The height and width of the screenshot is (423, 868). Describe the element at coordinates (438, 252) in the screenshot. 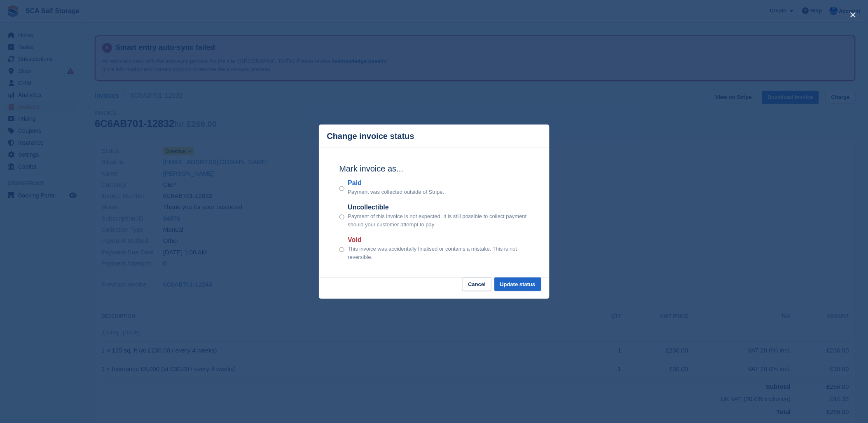

I see `p: This invoice was accidentally finalised or contains a mistake. This is not reversible.` at that location.